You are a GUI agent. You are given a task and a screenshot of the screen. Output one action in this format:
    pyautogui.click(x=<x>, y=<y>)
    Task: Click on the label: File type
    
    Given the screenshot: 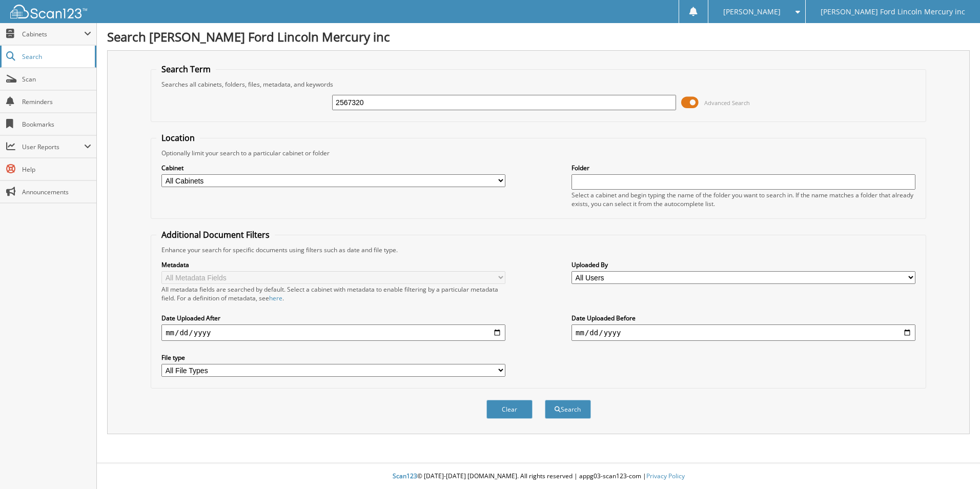 What is the action you would take?
    pyautogui.click(x=333, y=357)
    